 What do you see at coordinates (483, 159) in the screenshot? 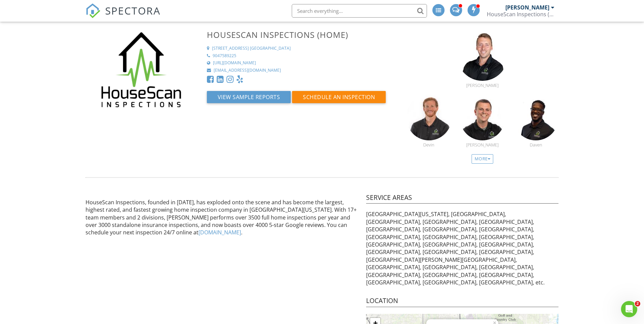
I see `div: More` at bounding box center [483, 159].